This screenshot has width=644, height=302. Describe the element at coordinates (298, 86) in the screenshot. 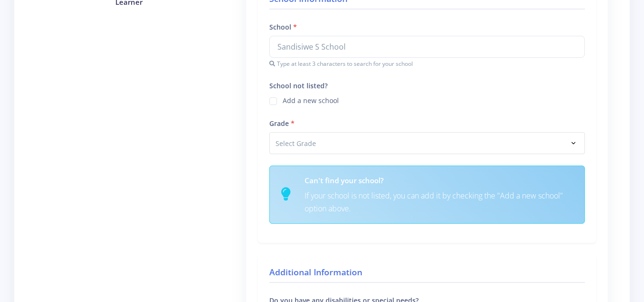

I see `label: School not listed?` at that location.